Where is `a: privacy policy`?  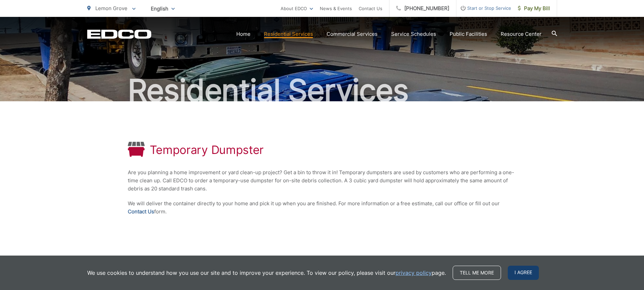 a: privacy policy is located at coordinates (413, 273).